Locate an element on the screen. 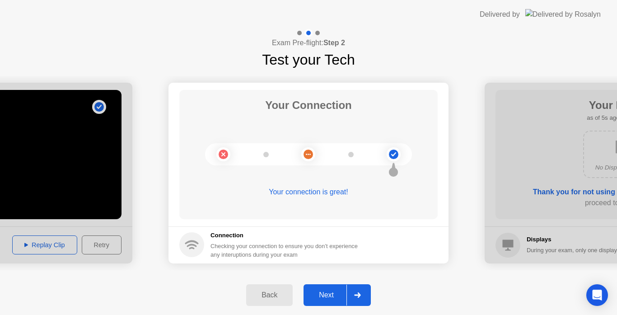 The width and height of the screenshot is (617, 315). div: Next is located at coordinates (326, 295).